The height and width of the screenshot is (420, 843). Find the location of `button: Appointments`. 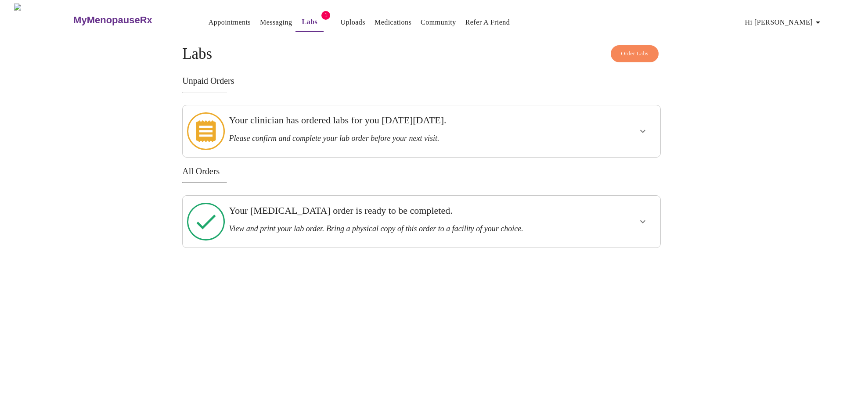

button: Appointments is located at coordinates (230, 22).